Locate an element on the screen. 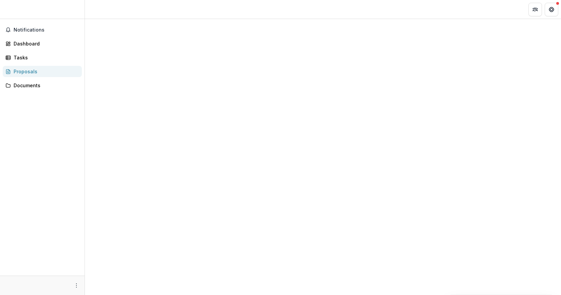  span: Notifications is located at coordinates (46, 30).